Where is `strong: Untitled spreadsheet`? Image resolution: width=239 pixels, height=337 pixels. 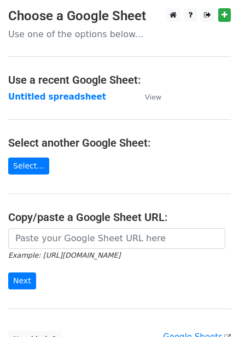 strong: Untitled spreadsheet is located at coordinates (57, 97).